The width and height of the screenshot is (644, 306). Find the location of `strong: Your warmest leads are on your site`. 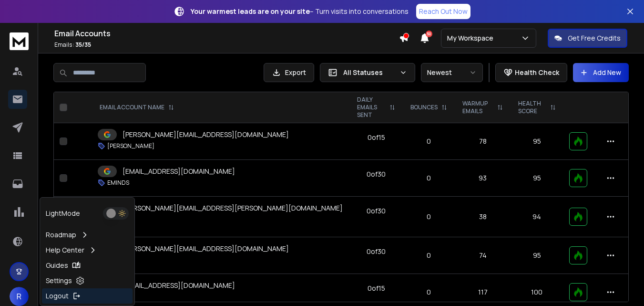

strong: Your warmest leads are on your site is located at coordinates (250, 11).